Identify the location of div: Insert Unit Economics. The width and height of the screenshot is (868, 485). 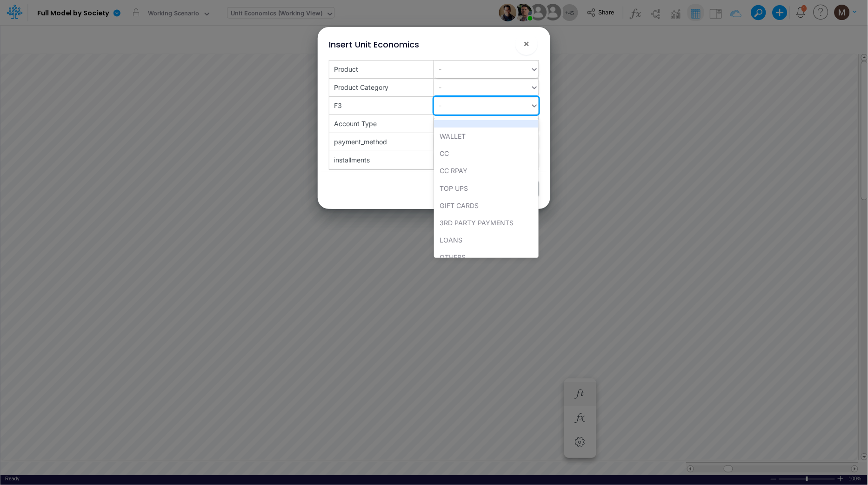
(374, 44).